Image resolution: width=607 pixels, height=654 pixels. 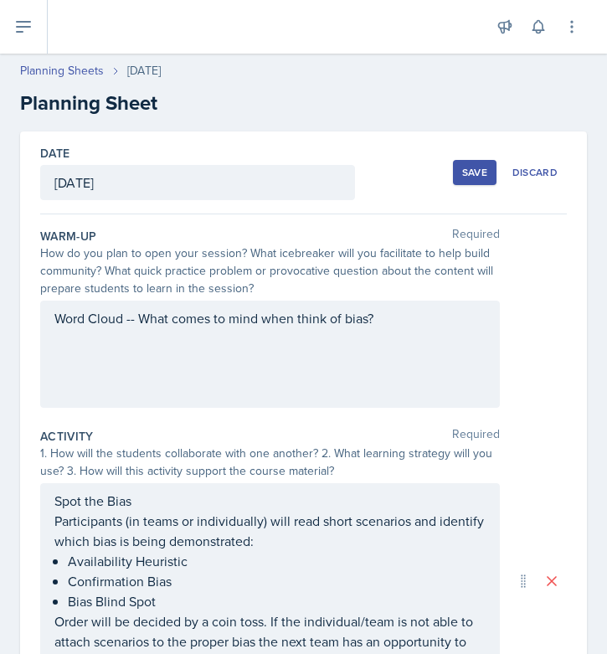 I want to click on p: Word Cloud -- What comes to mind when think of bias?, so click(x=269, y=318).